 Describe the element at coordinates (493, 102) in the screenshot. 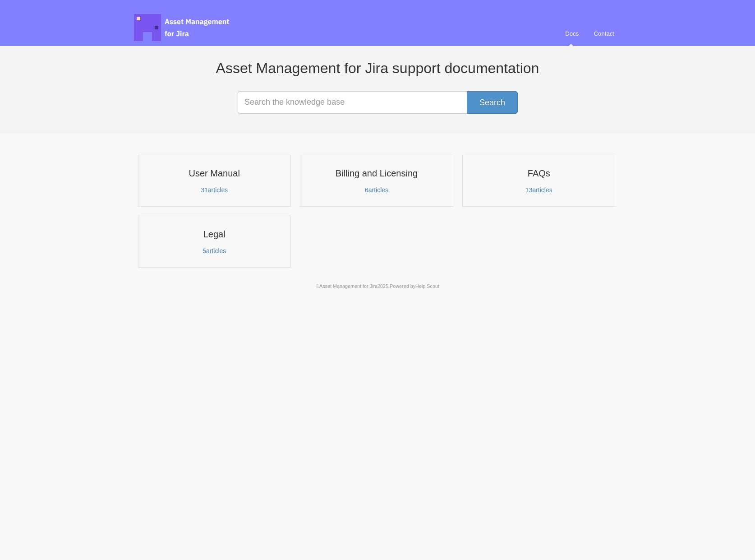

I see `span: Search` at that location.